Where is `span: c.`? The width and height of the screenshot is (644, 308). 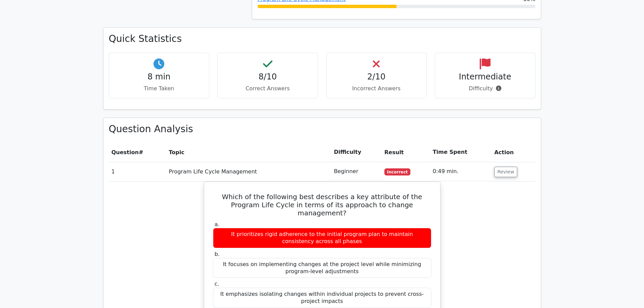
span: c. is located at coordinates (217, 284).